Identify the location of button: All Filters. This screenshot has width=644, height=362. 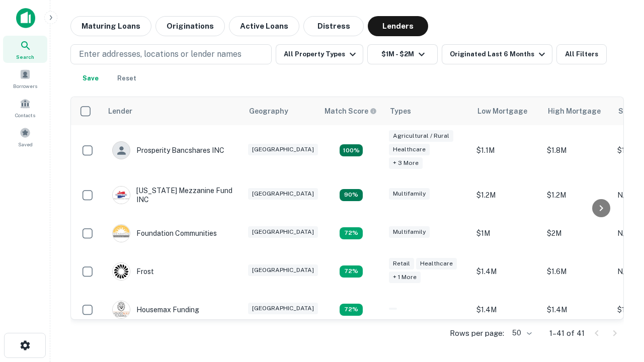
(582, 54).